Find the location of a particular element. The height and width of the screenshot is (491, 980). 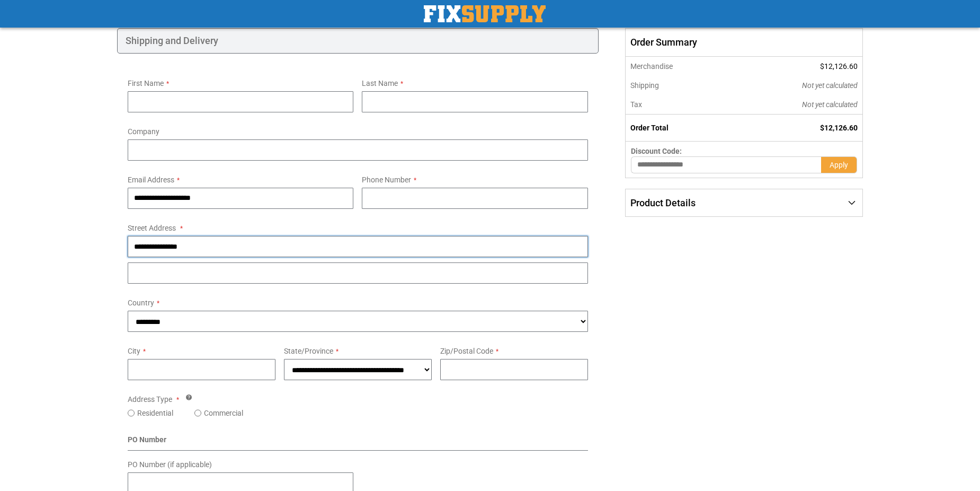

span: Email Address is located at coordinates (151, 180).